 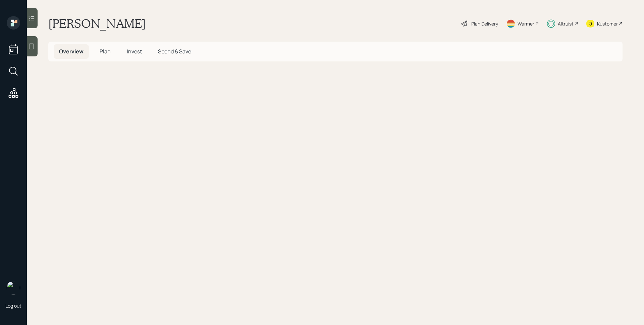 What do you see at coordinates (607, 24) in the screenshot?
I see `div: Kustomer` at bounding box center [607, 24].